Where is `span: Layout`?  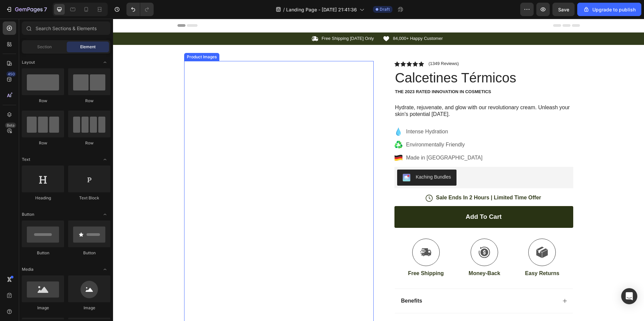 span: Layout is located at coordinates (28, 62).